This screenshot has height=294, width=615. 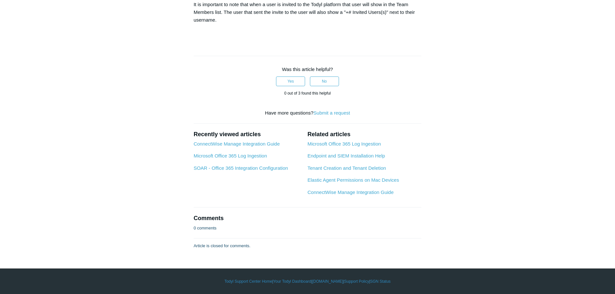 I want to click on p: It is important to note that when a user is invited to the Todyl platform that user will show in ..., so click(x=308, y=12).